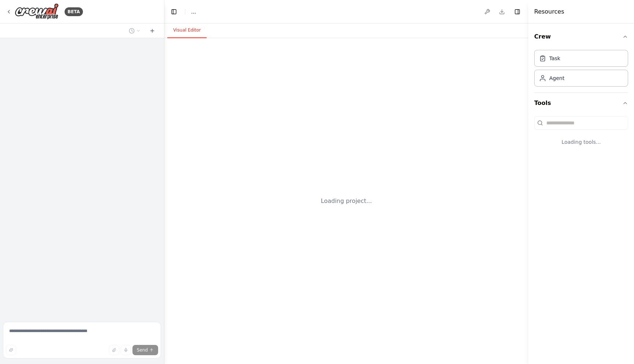 This screenshot has width=634, height=364. What do you see at coordinates (152, 31) in the screenshot?
I see `button: Start a new chat` at bounding box center [152, 31].